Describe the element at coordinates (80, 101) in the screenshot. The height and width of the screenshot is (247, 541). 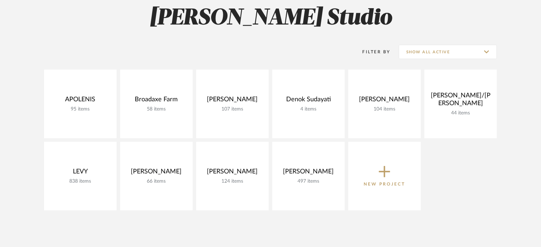
I see `div: APOLENIS` at that location.